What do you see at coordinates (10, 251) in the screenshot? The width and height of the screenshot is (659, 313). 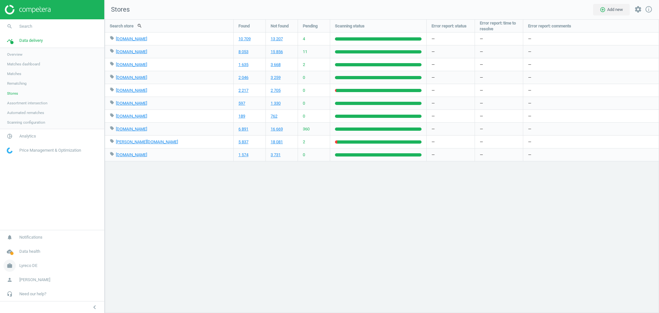 I see `i: cloud_done` at bounding box center [10, 251].